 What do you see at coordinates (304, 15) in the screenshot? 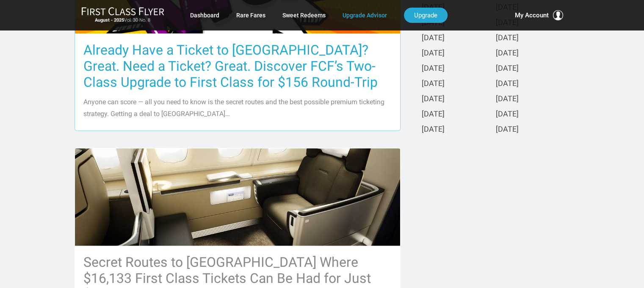
I see `a: Sweet Redeems` at bounding box center [304, 15].